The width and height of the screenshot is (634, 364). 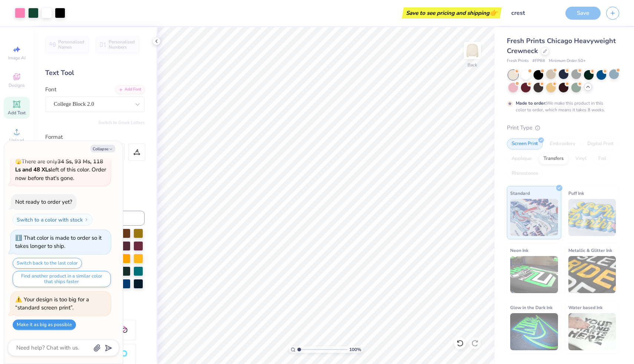 I want to click on div: We make this product in this color to order, which means it takes 8 weeks., so click(x=561, y=106).